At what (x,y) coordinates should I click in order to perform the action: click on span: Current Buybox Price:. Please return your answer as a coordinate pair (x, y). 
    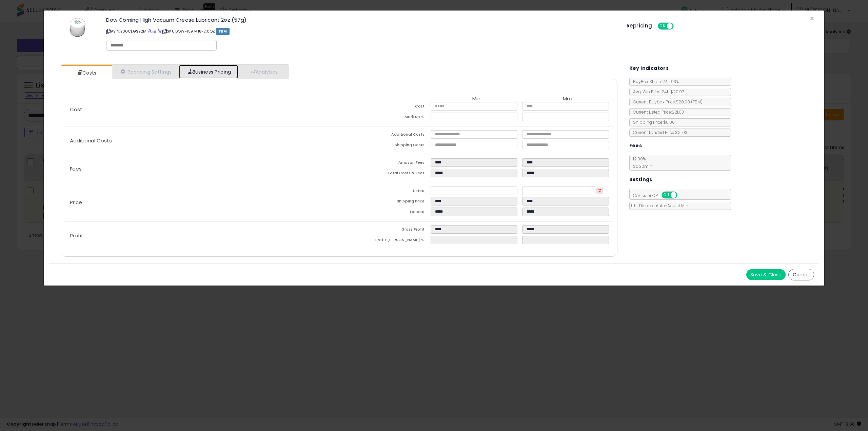
    Looking at the image, I should click on (666, 102).